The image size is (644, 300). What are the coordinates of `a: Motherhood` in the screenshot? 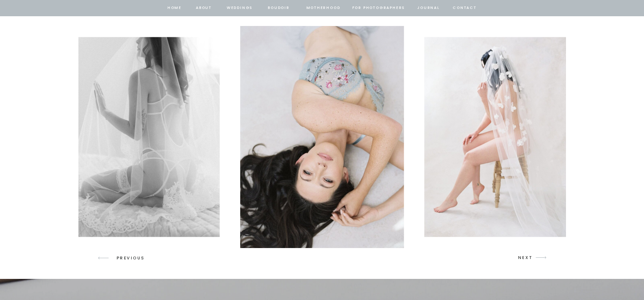 It's located at (323, 8).